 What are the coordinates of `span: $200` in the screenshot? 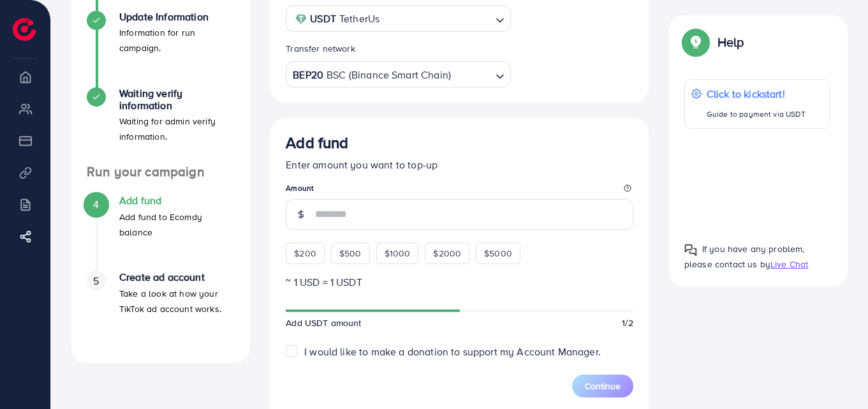 It's located at (305, 253).